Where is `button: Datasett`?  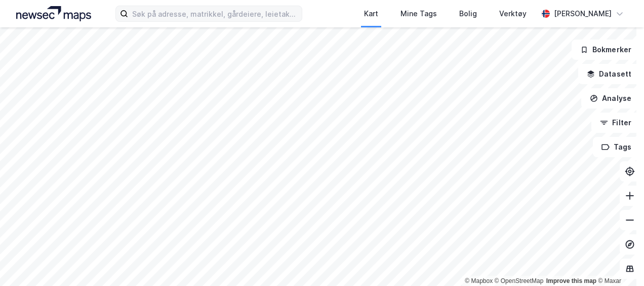 button: Datasett is located at coordinates (609, 74).